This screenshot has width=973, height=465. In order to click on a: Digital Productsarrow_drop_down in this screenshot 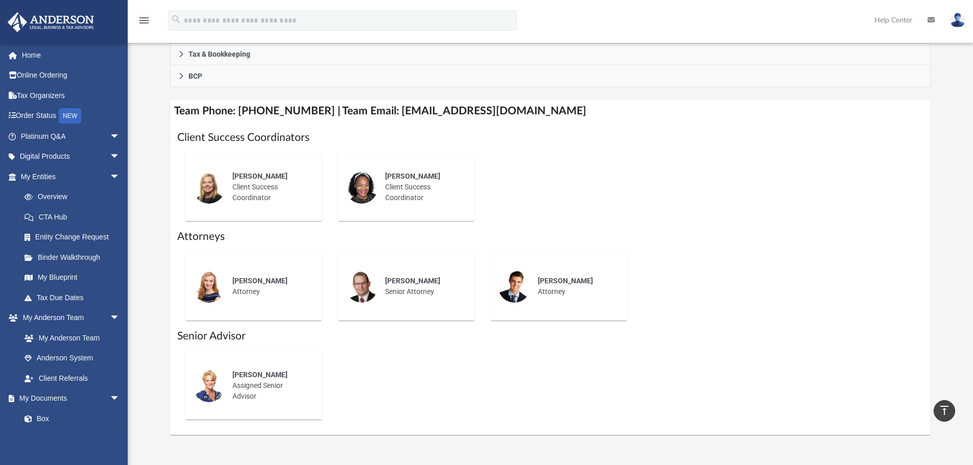, I will do `click(71, 157)`.